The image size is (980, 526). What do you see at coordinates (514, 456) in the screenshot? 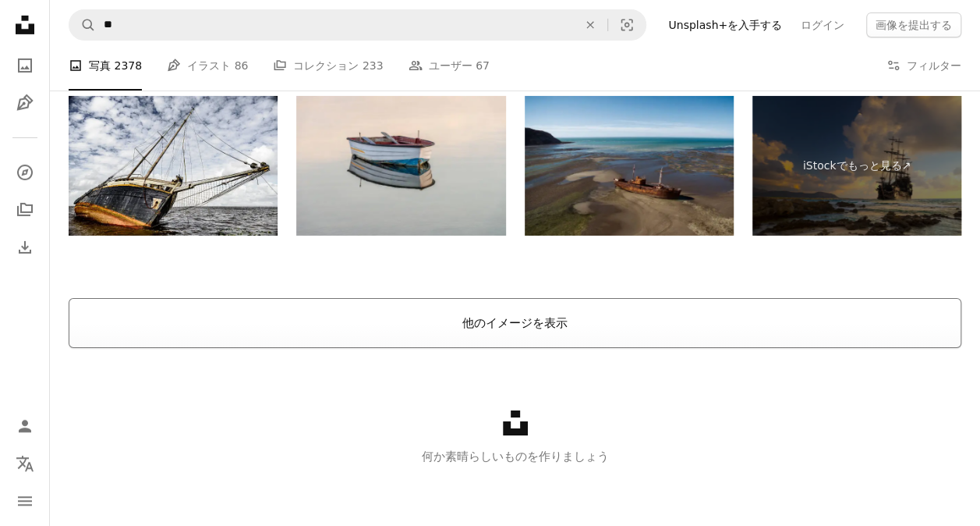
I see `p: 何か素晴らしいものを作りましょう` at bounding box center [514, 456].